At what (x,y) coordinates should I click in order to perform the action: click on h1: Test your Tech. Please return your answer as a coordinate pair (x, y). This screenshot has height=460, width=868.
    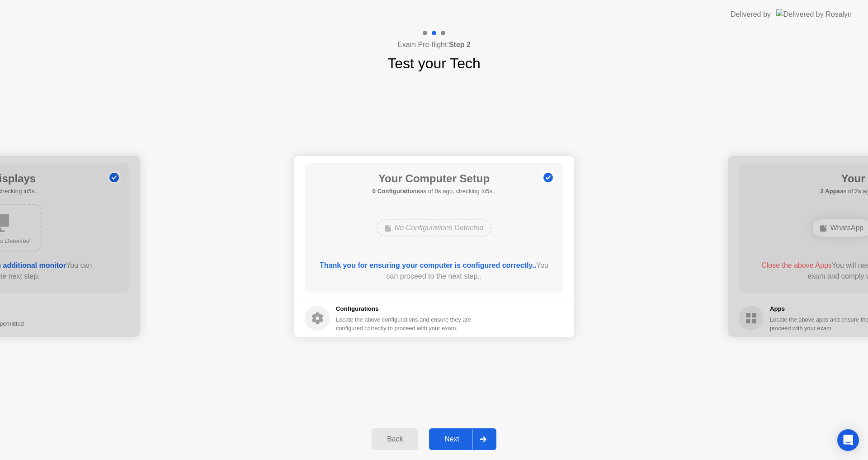
    Looking at the image, I should click on (434, 63).